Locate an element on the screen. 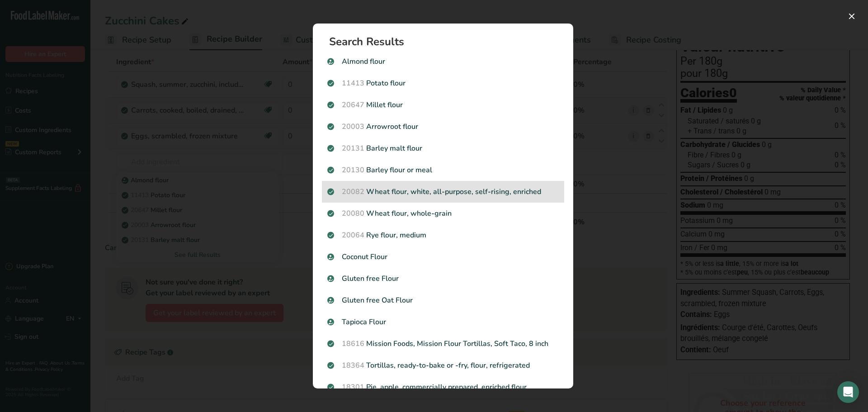  p: Rye flour, medium is located at coordinates (443, 235).